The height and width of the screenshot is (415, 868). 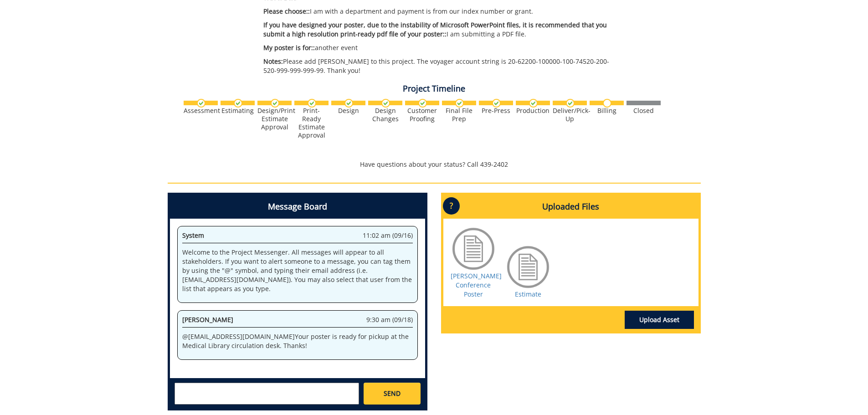 What do you see at coordinates (441, 29) in the screenshot?
I see `p: I am submitting a PDF file.` at bounding box center [441, 29].